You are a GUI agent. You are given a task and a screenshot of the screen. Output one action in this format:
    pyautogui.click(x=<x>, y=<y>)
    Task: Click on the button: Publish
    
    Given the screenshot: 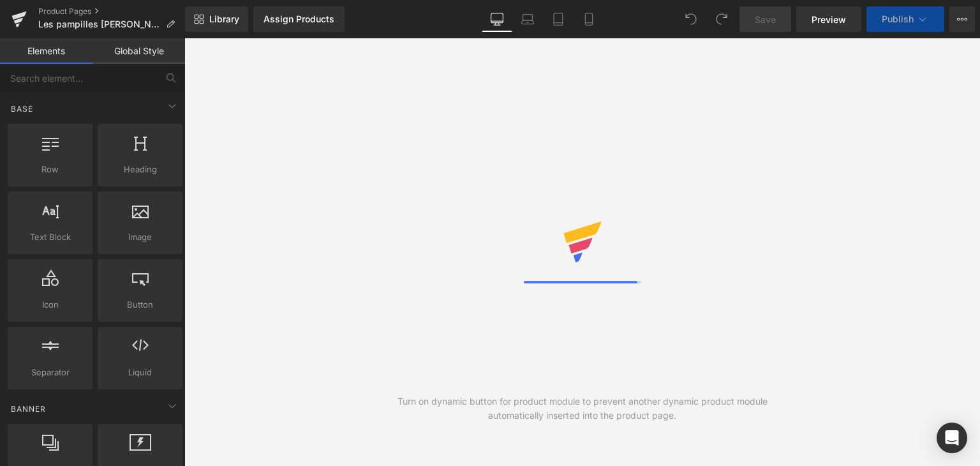 What is the action you would take?
    pyautogui.click(x=905, y=19)
    